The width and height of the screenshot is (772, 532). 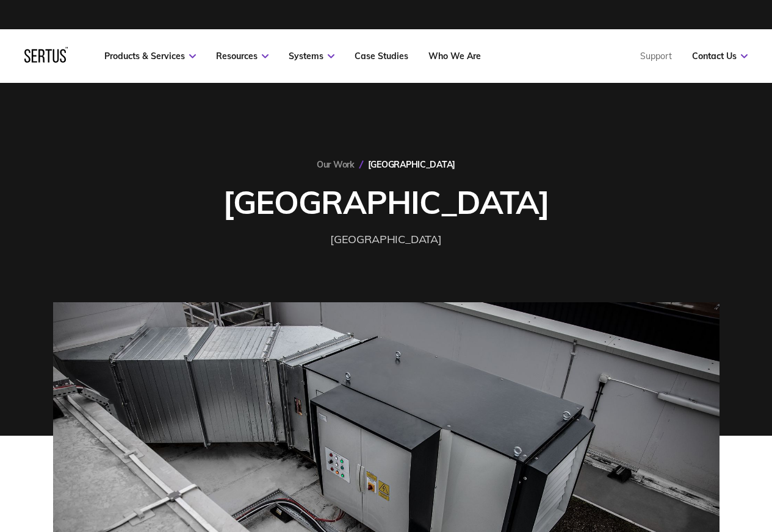 What do you see at coordinates (311, 56) in the screenshot?
I see `a: Systems` at bounding box center [311, 56].